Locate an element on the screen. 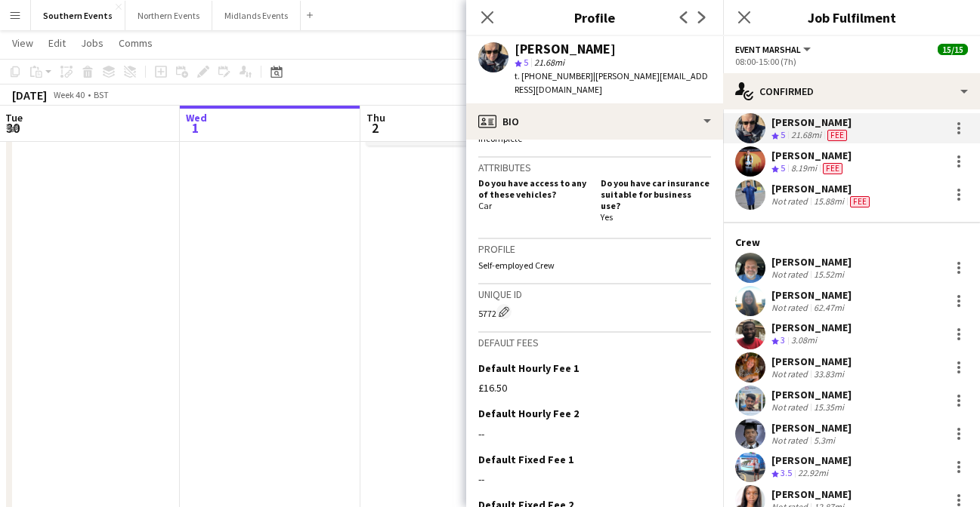 The image size is (980, 507). span: 21.68mi is located at coordinates (550, 62).